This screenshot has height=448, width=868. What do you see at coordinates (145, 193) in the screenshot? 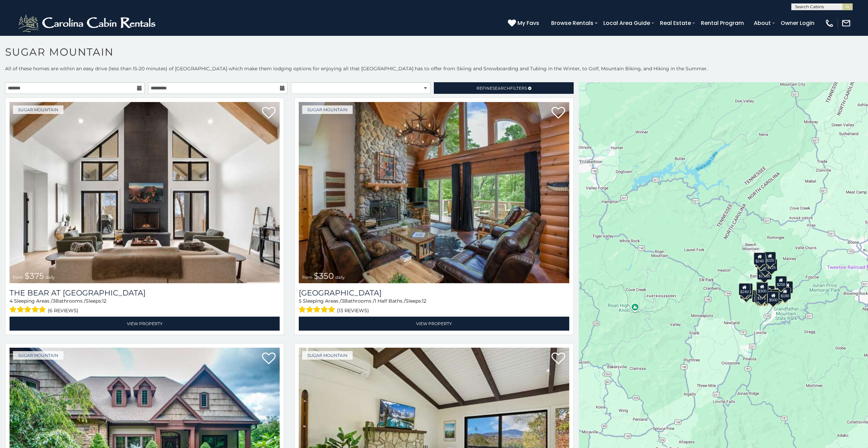
I see `img: The Bear At Sugar Mountain` at bounding box center [145, 193].